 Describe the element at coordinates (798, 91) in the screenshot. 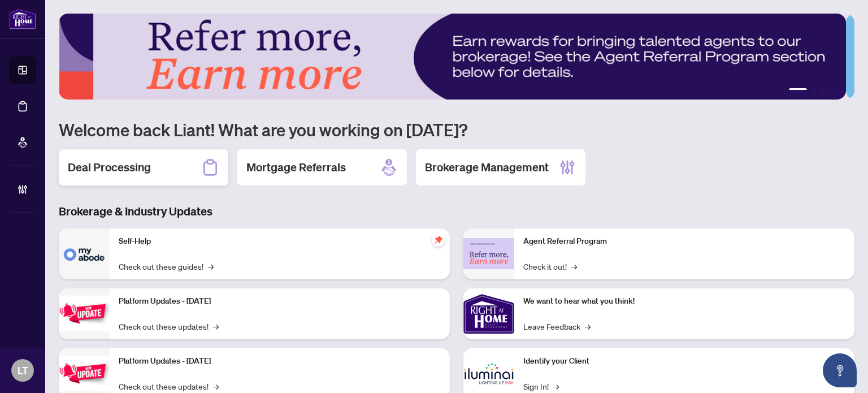

I see `button: 1` at that location.